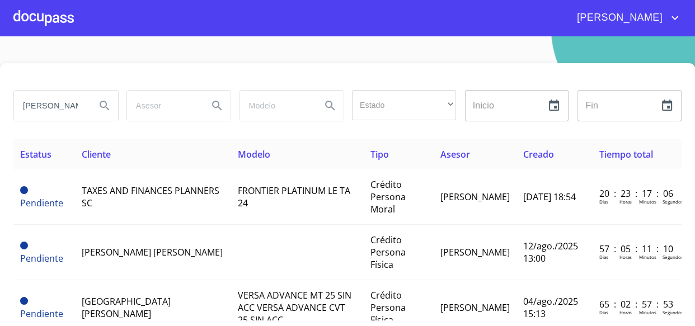 The height and width of the screenshot is (326, 695). I want to click on button: account of current user, so click(625, 18).